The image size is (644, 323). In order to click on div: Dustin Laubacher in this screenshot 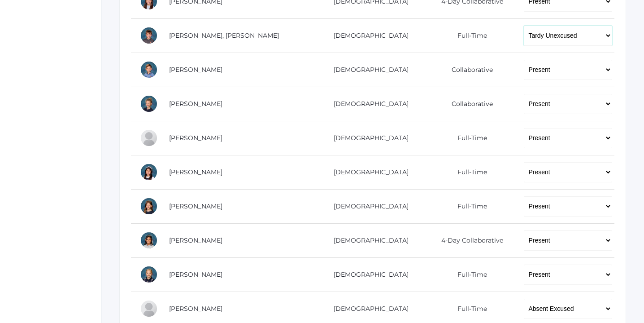, I will do `click(149, 70)`.